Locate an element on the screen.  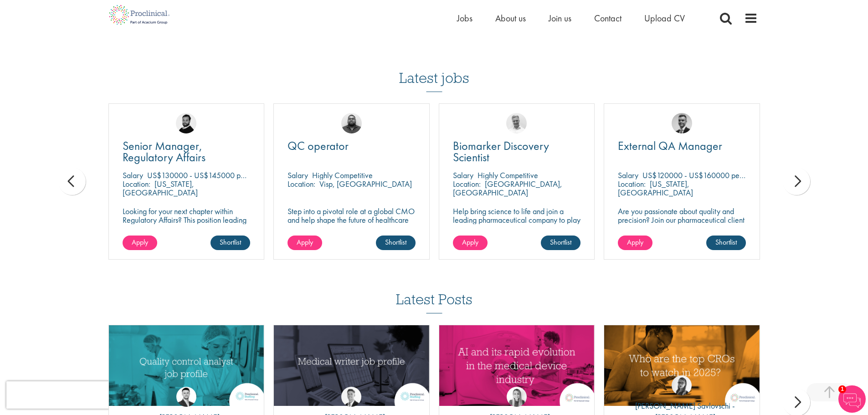
p: US$130000 - US$145000 per annum is located at coordinates (208, 175).